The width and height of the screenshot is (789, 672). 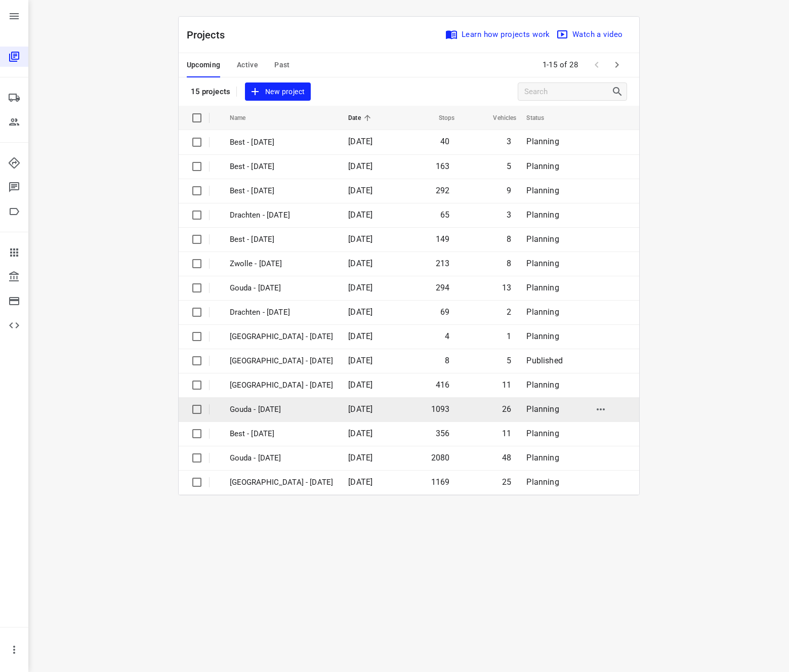 What do you see at coordinates (443, 166) in the screenshot?
I see `span: 163` at bounding box center [443, 166].